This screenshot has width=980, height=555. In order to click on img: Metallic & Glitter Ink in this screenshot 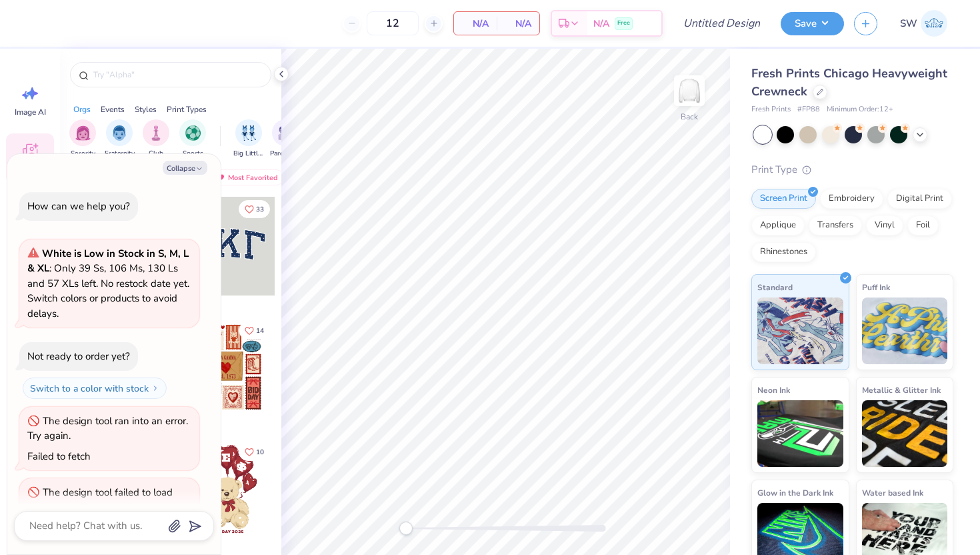, I will do `click(905, 434)`.